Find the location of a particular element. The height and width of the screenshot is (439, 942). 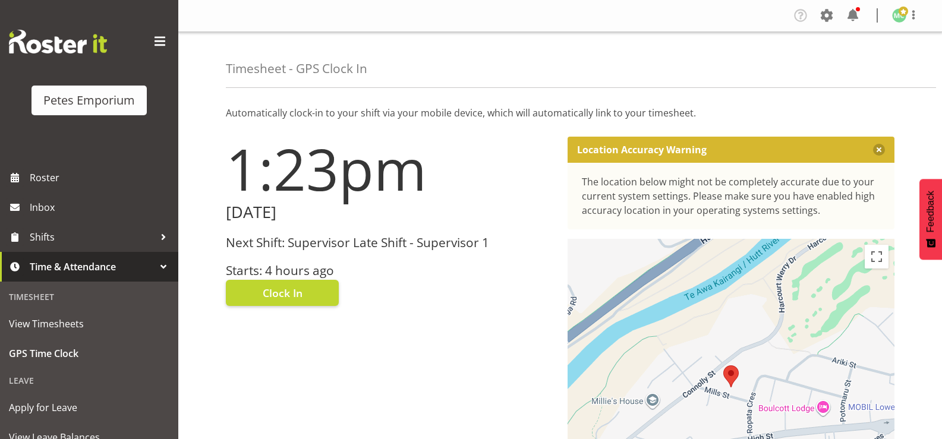

h3: Next Shift: Supervisor Late Shift - Supervisor 1 is located at coordinates (389, 243).